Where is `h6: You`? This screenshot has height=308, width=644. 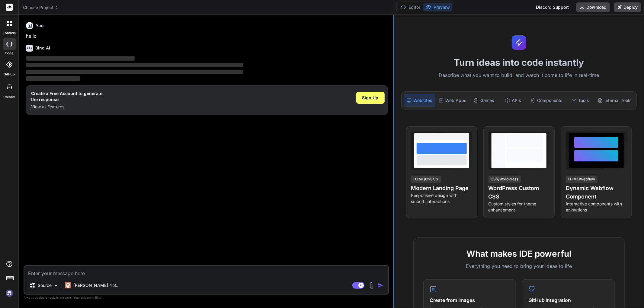
h6: You is located at coordinates (39, 26).